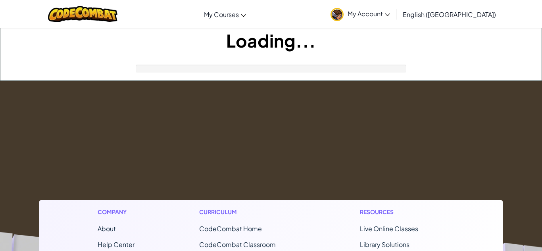  Describe the element at coordinates (116, 212) in the screenshot. I see `h1: Company` at that location.